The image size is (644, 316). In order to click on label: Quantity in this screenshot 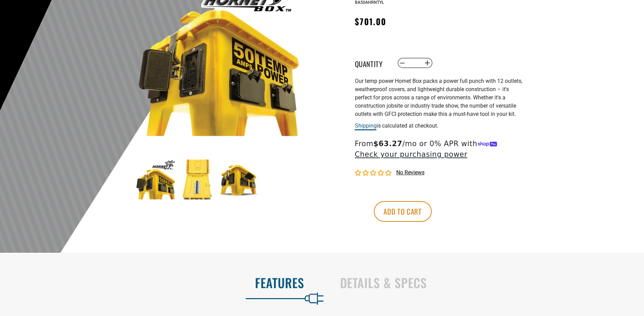, I will do `click(372, 63)`.